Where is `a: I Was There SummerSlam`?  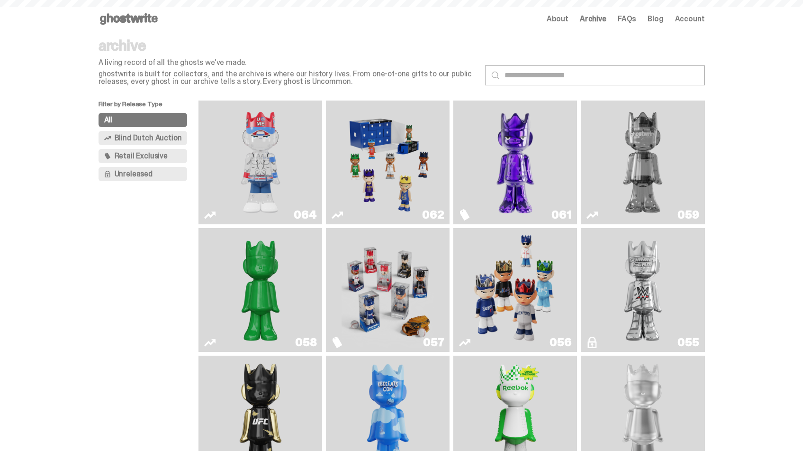
a: I Was There SummerSlam is located at coordinates (643, 290).